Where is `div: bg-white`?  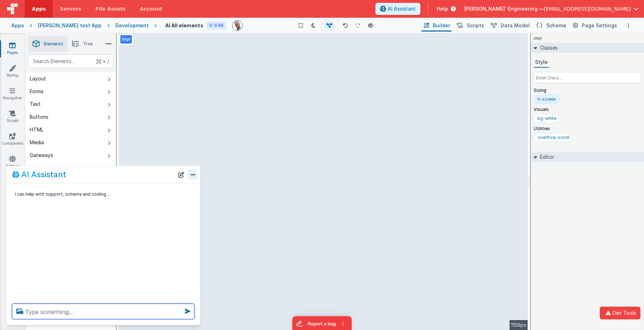 div: bg-white is located at coordinates (547, 118).